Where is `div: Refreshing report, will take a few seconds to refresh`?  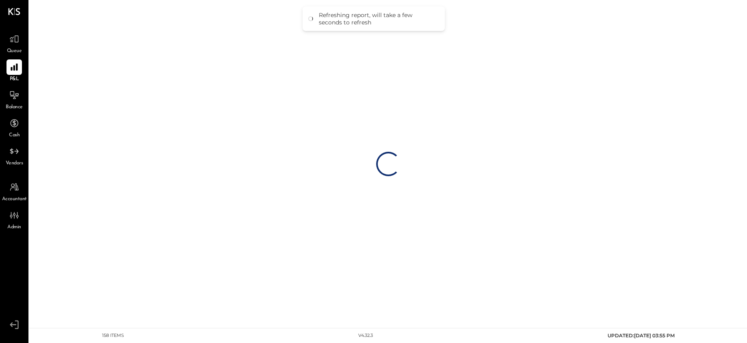
div: Refreshing report, will take a few seconds to refresh is located at coordinates (378, 19).